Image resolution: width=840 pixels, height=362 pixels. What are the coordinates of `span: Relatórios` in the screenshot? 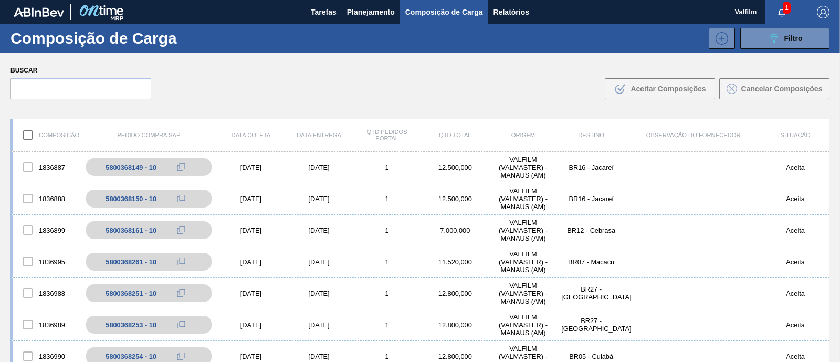 It's located at (511, 12).